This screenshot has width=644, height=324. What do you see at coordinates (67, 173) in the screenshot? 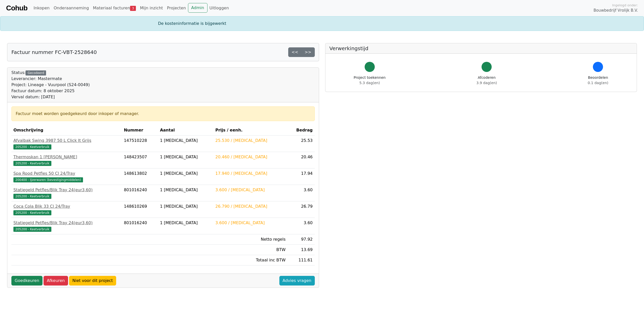
I see `div: Spa Rood Petfles 50 Cl 24/Tray` at bounding box center [67, 173].